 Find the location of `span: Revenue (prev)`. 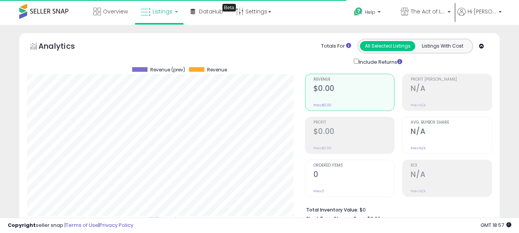

span: Revenue (prev) is located at coordinates (168, 70).